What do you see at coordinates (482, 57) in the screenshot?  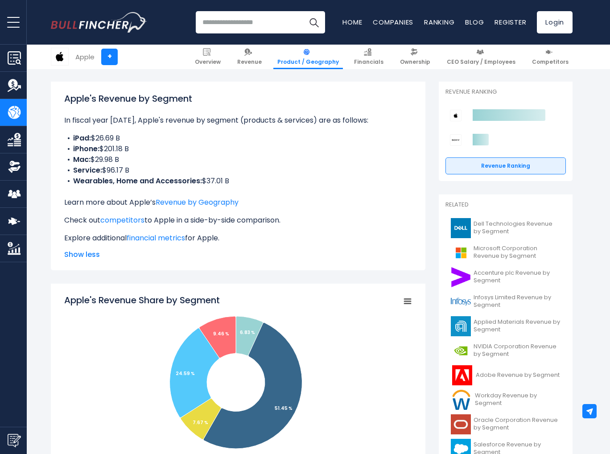 I see `a: CEO Salary / Employees` at bounding box center [482, 57].